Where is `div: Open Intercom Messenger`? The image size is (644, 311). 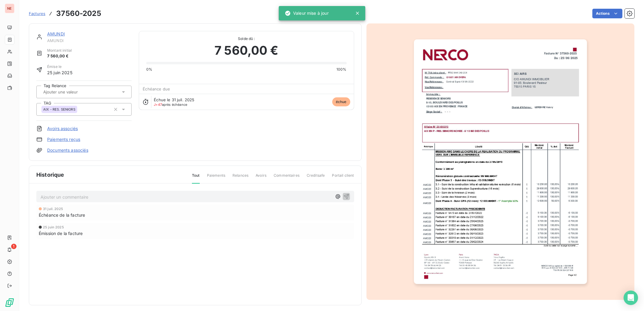
div: Open Intercom Messenger is located at coordinates (631, 298).